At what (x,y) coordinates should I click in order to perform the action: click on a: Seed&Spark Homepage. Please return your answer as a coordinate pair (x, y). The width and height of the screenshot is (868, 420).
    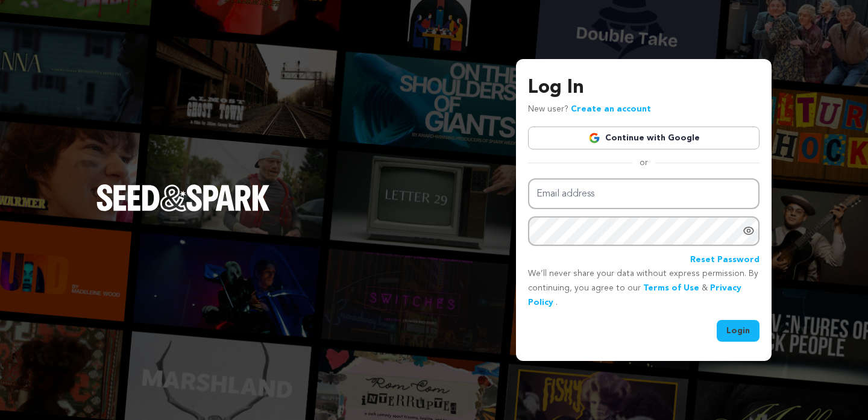
    Looking at the image, I should click on (184, 210).